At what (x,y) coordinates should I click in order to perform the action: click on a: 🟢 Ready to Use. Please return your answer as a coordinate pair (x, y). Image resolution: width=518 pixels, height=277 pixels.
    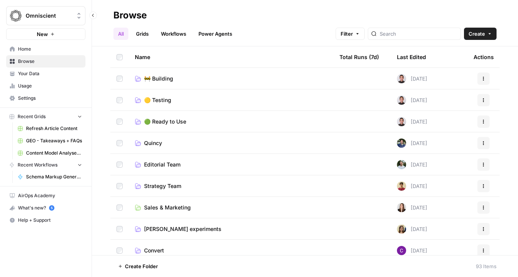
    Looking at the image, I should click on (231, 121).